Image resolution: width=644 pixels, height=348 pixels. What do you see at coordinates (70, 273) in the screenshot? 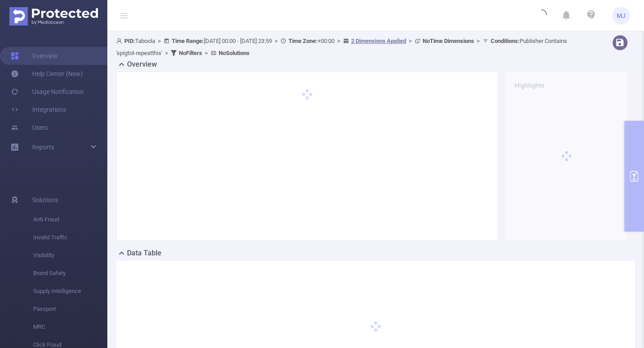
I see `span: Brand Safety` at bounding box center [70, 273].